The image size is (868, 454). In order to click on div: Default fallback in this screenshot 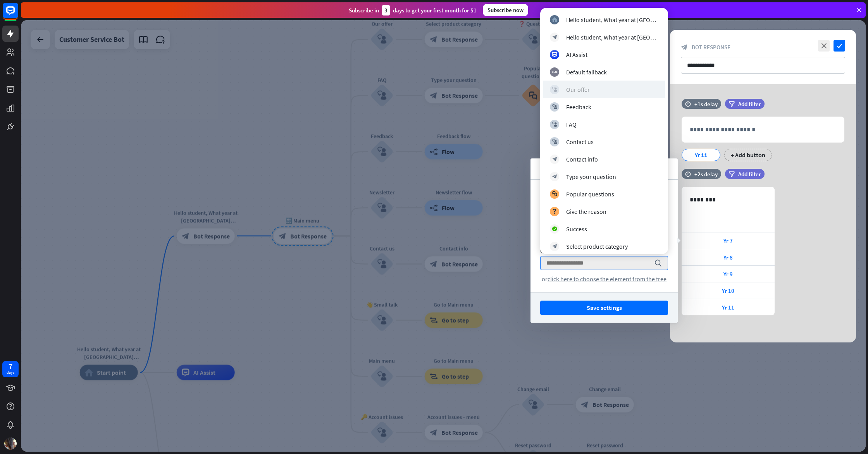, I will do `click(586, 72)`.